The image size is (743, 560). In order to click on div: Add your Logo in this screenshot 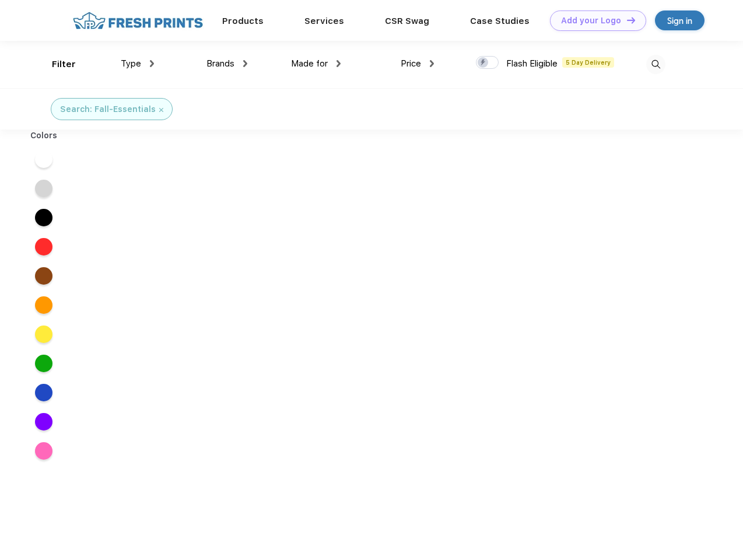, I will do `click(591, 20)`.